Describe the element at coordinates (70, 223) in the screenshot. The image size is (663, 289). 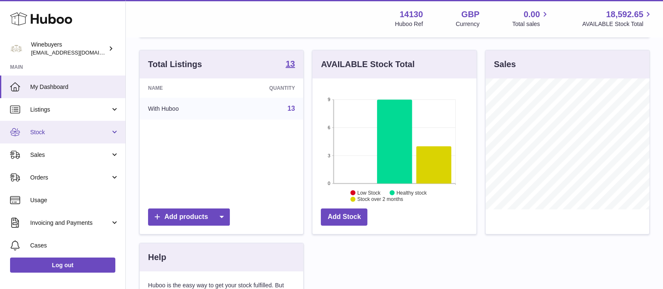
I see `span: Invoicing and Payments` at that location.